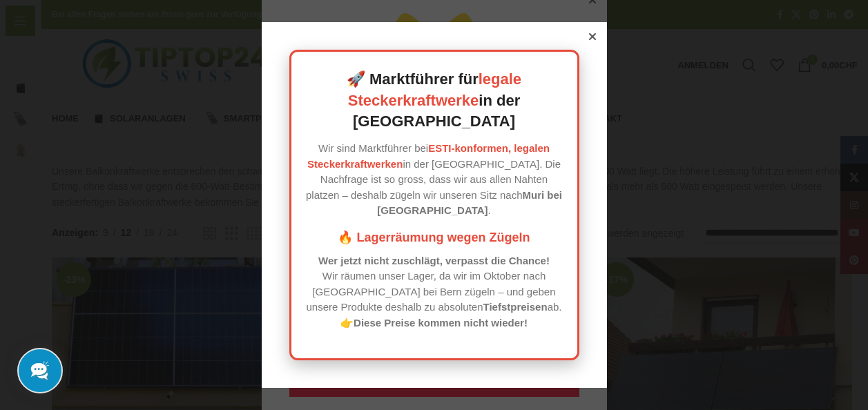 The width and height of the screenshot is (868, 410). I want to click on a: ESTI-konformen, legalen Steckerkraftwerken, so click(429, 156).